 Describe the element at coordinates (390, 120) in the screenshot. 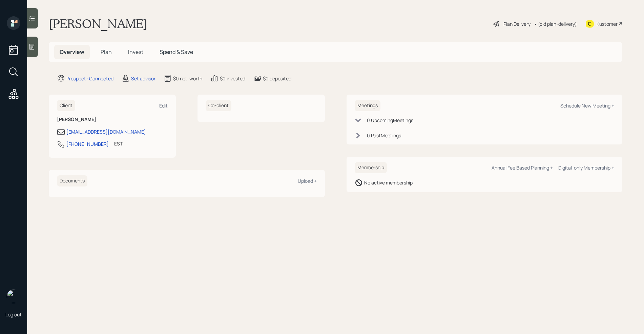

I see `div: 0 Upcoming Meeting s` at that location.